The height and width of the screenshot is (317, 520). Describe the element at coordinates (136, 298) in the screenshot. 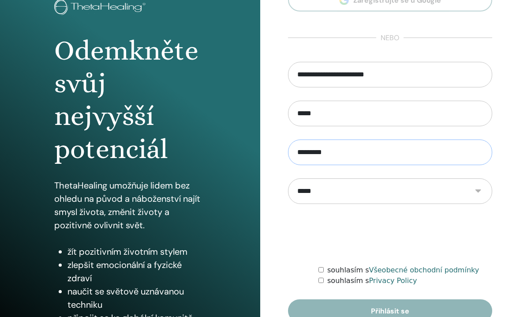

I see `li: naučit se světově uznávanou techniku` at that location.